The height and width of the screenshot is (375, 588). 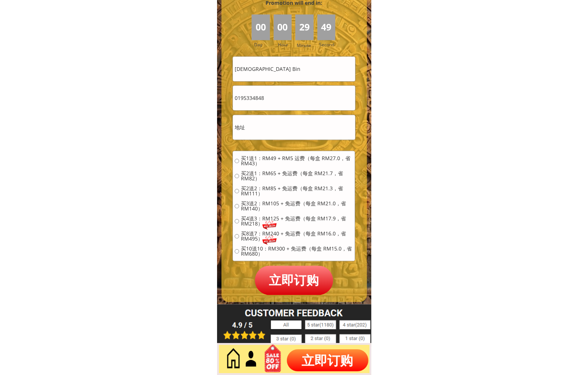 What do you see at coordinates (264, 45) in the screenshot?
I see `h3: Day` at bounding box center [264, 45].